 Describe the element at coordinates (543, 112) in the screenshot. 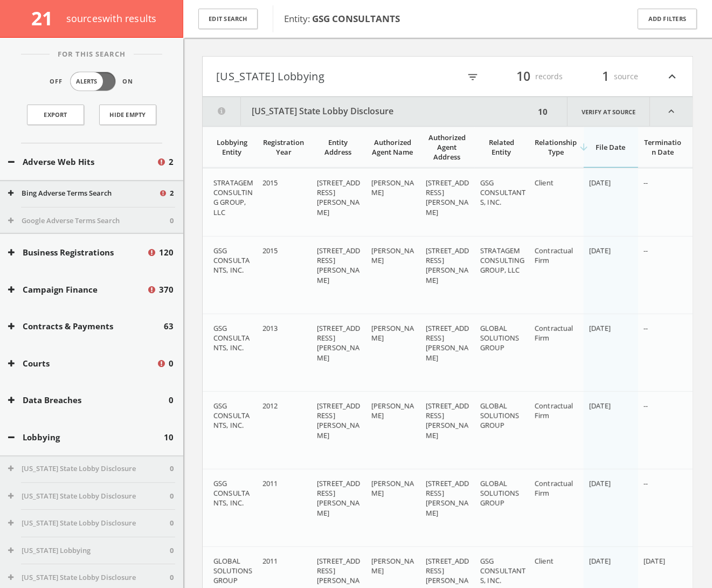

I see `div: 10` at that location.